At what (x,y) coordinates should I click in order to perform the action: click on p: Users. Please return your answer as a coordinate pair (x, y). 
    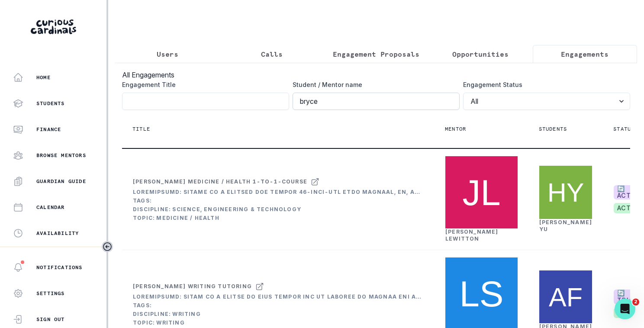
    Looking at the image, I should click on (167, 54).